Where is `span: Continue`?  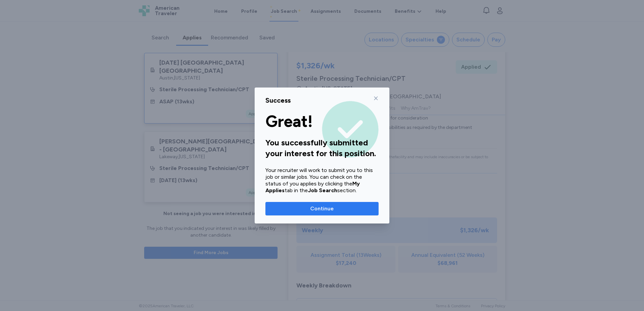
span: Continue is located at coordinates (322, 209).